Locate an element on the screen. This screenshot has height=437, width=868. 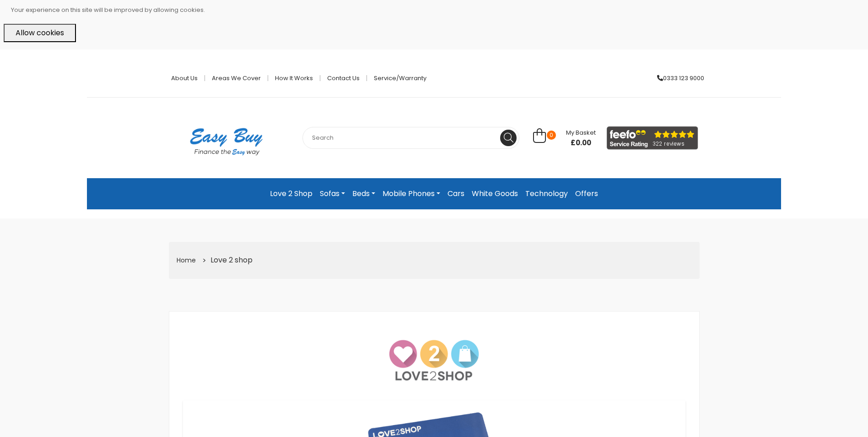
a: Cars is located at coordinates (456, 194).